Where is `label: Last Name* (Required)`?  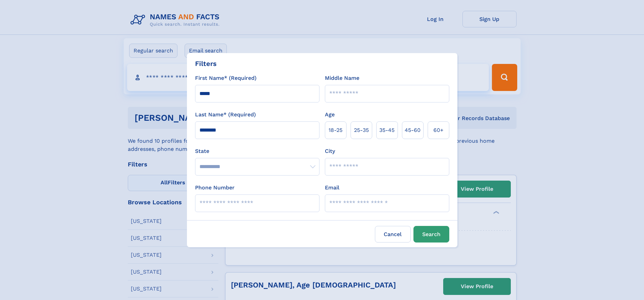 label: Last Name* (Required) is located at coordinates (225, 114).